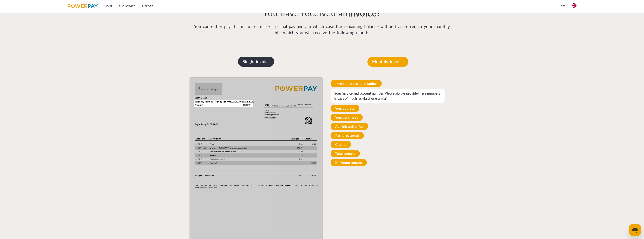 Image resolution: width=644 pixels, height=239 pixels. Describe the element at coordinates (563, 6) in the screenshot. I see `a: GTC` at that location.